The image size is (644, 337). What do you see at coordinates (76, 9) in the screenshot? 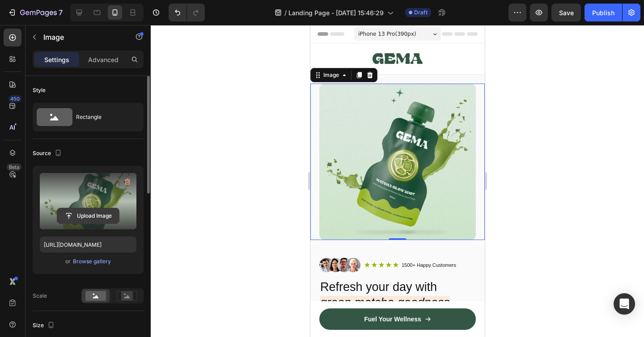
I see `span: iPhone 13 Pro ( 390 px)` at bounding box center [76, 9].